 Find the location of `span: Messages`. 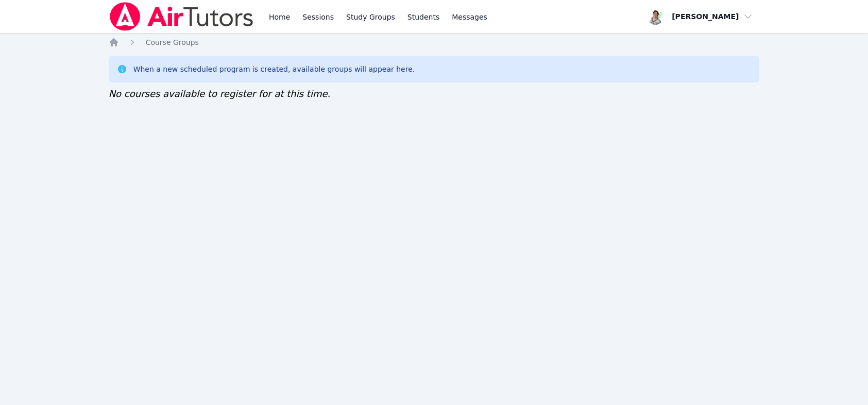

span: Messages is located at coordinates (470, 17).